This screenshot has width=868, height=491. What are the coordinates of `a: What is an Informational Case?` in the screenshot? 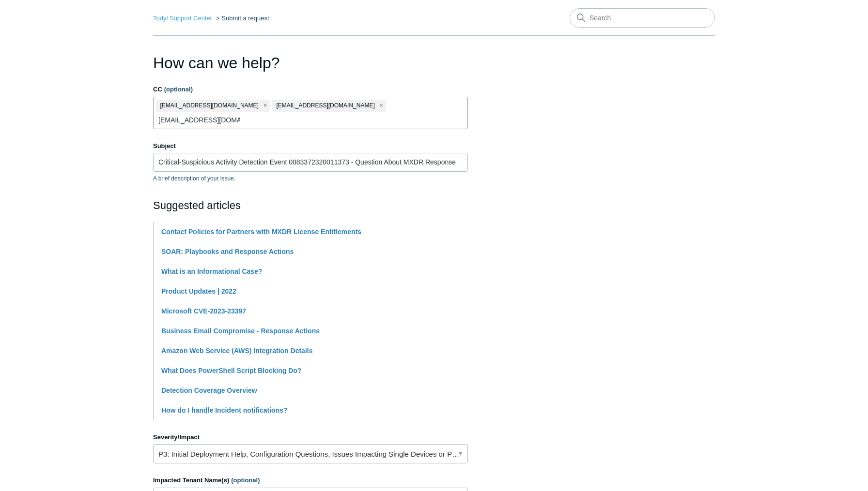 It's located at (212, 272).